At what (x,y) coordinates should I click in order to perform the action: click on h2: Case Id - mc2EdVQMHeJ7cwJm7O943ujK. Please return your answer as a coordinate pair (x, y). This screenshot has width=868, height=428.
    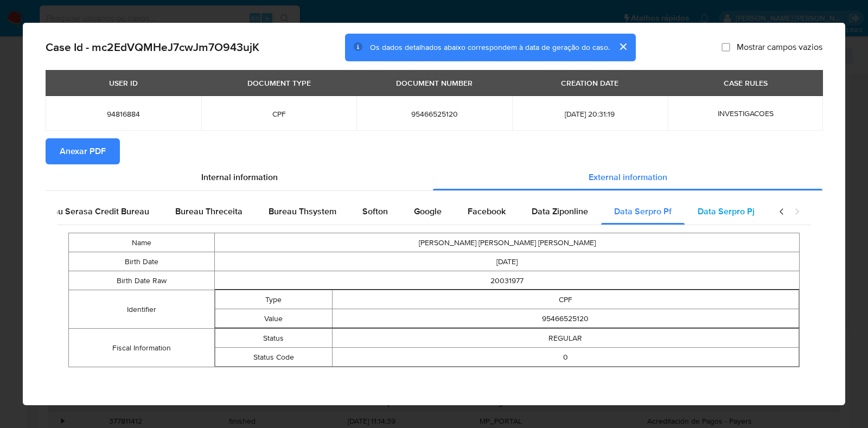
    Looking at the image, I should click on (153, 47).